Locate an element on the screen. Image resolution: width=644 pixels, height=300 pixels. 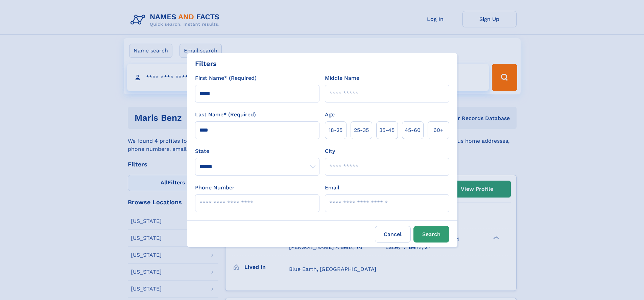
label: State is located at coordinates (257, 151).